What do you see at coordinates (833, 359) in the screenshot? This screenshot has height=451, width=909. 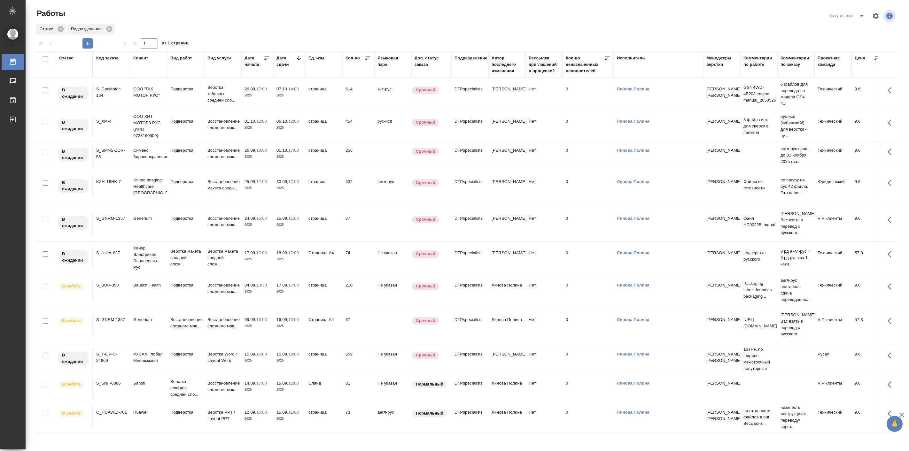 I see `td: Русал` at bounding box center [833, 359].